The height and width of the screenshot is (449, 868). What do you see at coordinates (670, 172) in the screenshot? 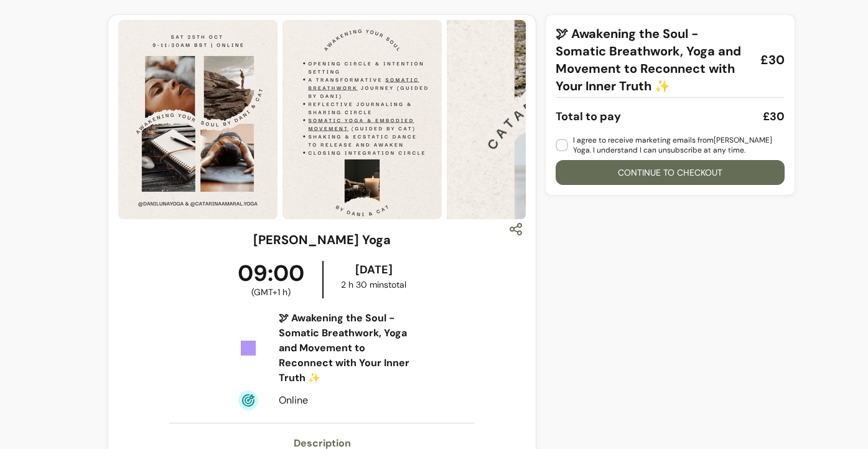
I see `button: Continue to checkout` at bounding box center [670, 172].